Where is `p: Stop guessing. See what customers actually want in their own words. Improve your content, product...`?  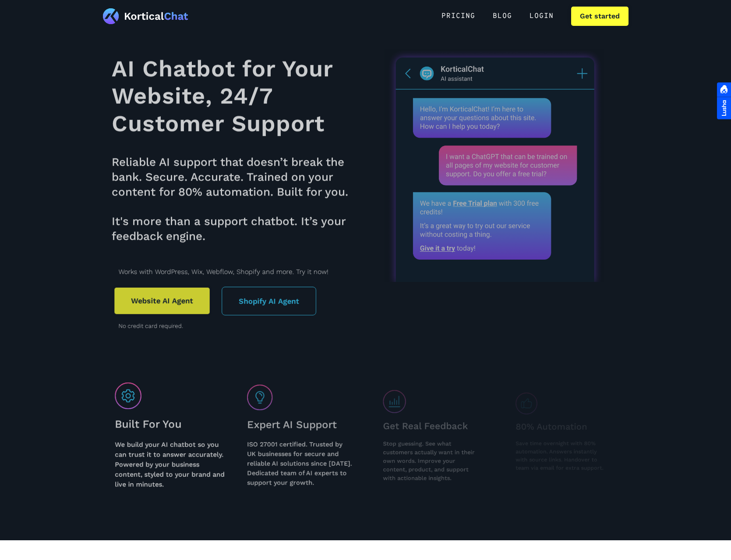 p: Stop guessing. See what customers actually want in their own words. Improve your content, product... is located at coordinates (431, 460).